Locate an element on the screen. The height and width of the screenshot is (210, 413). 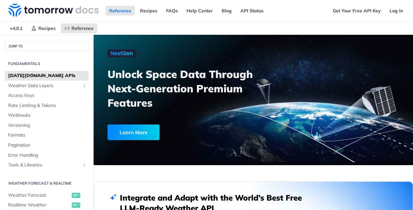
span: Formats is located at coordinates (47, 135).